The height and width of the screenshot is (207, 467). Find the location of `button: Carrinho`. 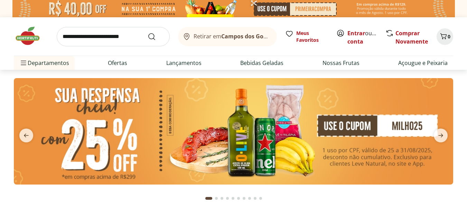

button: Carrinho is located at coordinates (445, 37).